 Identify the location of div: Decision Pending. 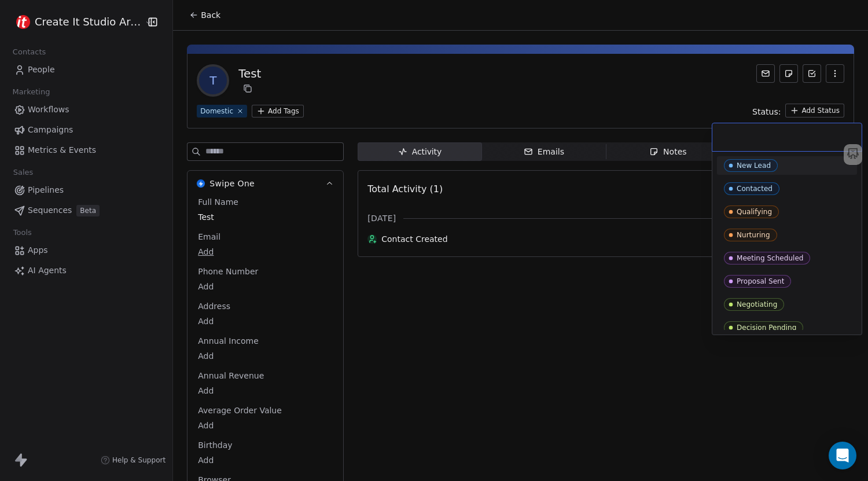
(767, 327).